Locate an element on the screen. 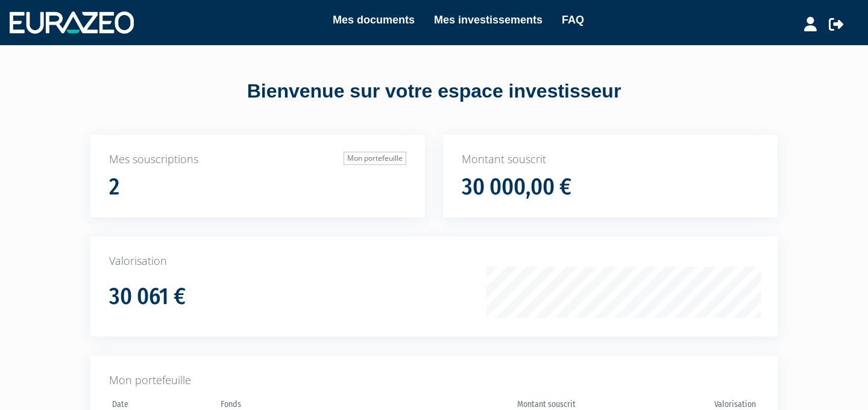  h1: 30 061 € is located at coordinates (147, 297).